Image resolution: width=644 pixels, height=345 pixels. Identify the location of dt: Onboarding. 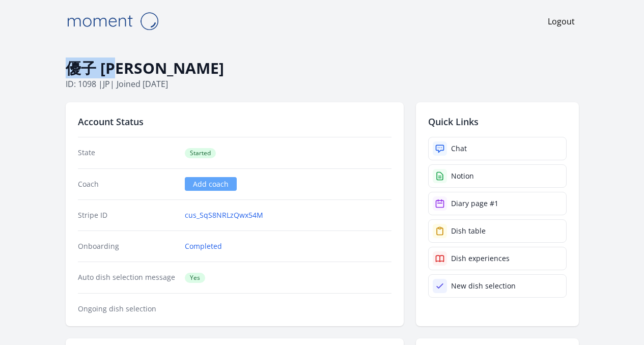
(128, 246).